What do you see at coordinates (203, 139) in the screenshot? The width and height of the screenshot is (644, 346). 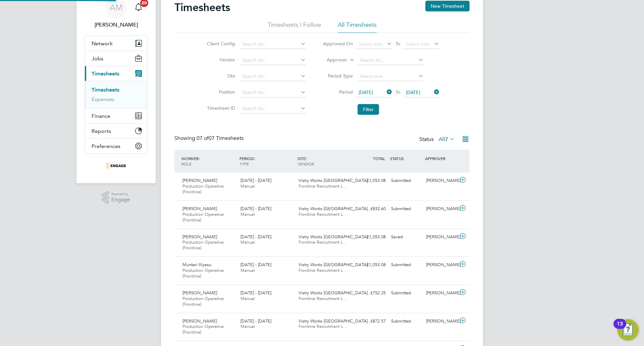 I see `span: 07 of` at bounding box center [203, 139].